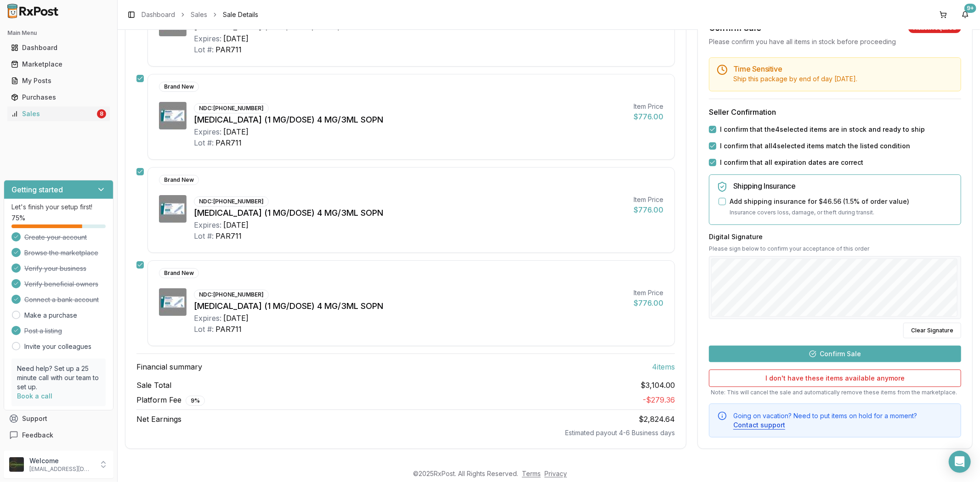  What do you see at coordinates (960, 462) in the screenshot?
I see `div: Open Intercom Messenger` at bounding box center [960, 462].